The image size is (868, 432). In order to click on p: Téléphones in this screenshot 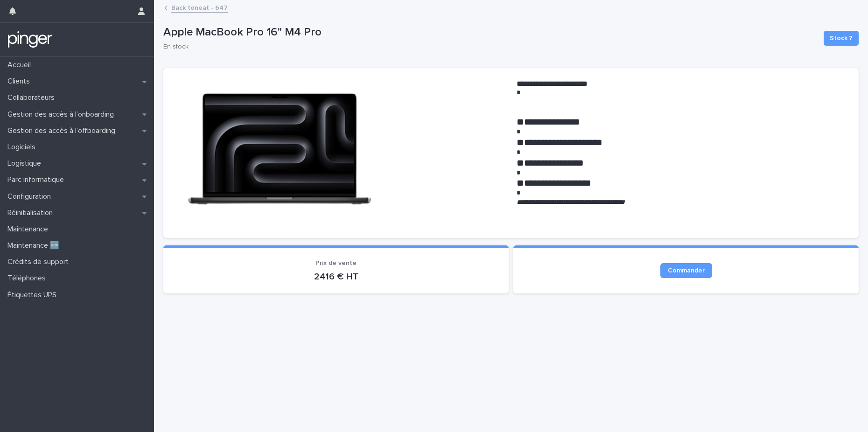, I will do `click(28, 278)`.